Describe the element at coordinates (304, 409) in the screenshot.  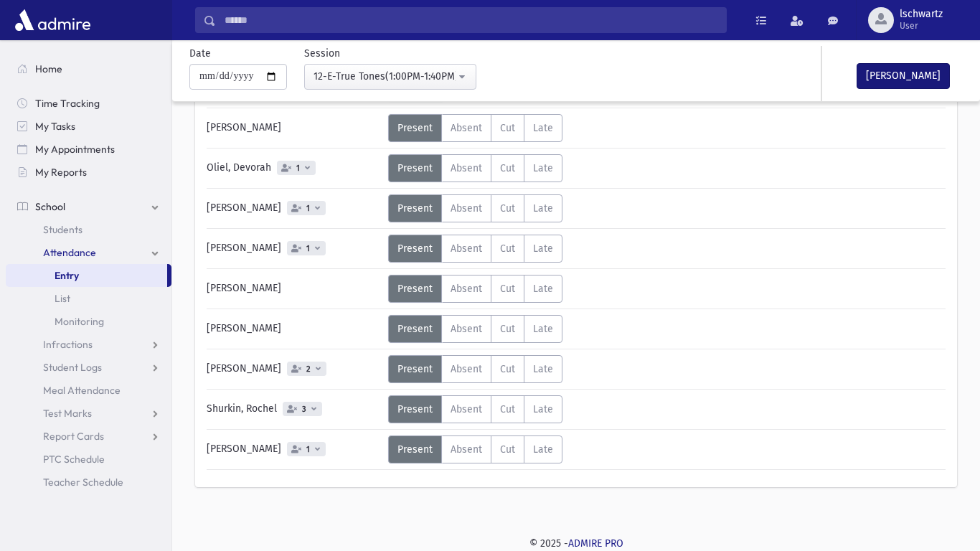
I see `span: 3` at that location.